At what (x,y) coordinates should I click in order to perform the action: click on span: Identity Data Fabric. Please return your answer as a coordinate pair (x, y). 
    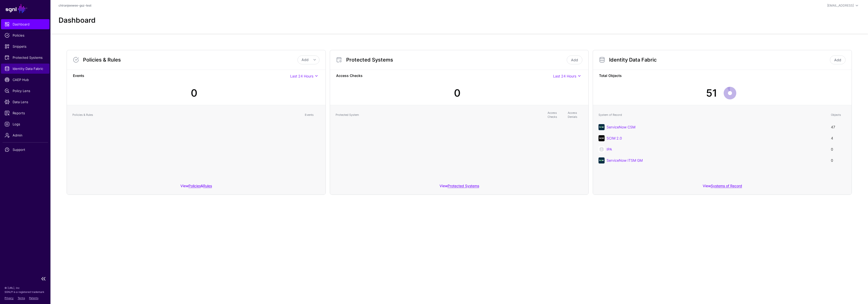
    Looking at the image, I should click on (25, 68).